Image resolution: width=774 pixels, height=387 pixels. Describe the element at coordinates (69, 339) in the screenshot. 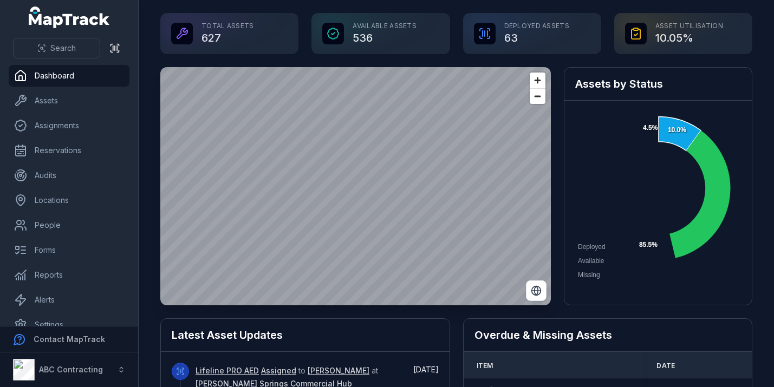

I see `strong: Contact MapTrack` at that location.